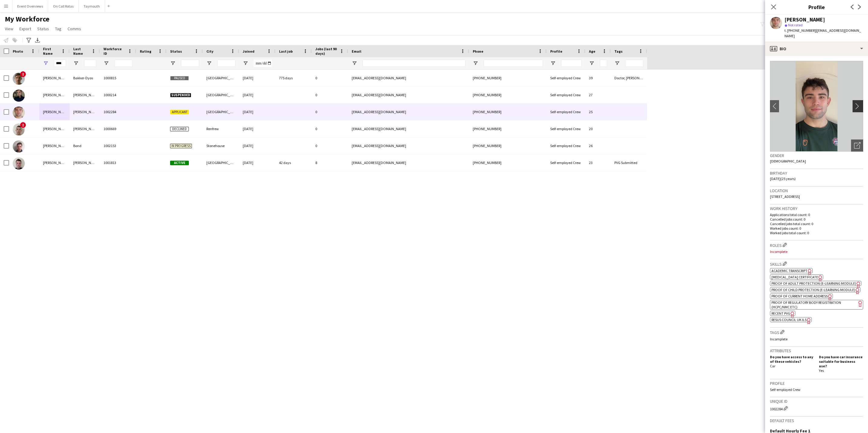 The width and height of the screenshot is (868, 433). Describe the element at coordinates (592, 51) in the screenshot. I see `span: Age` at that location.